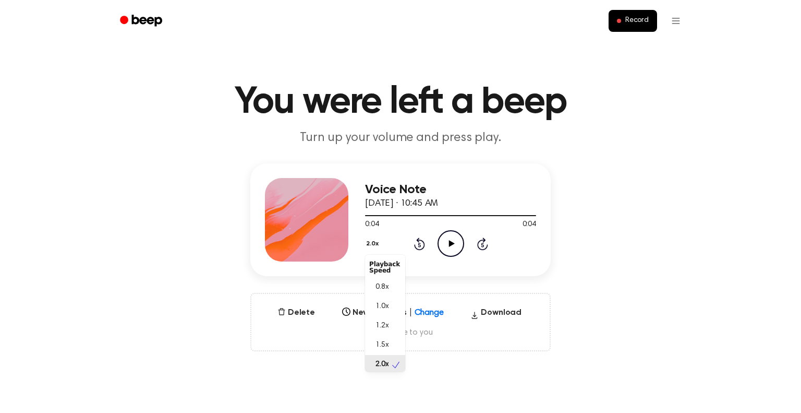 Image resolution: width=801 pixels, height=413 pixels. Describe the element at coordinates (373, 244) in the screenshot. I see `button: 2.0x` at that location.